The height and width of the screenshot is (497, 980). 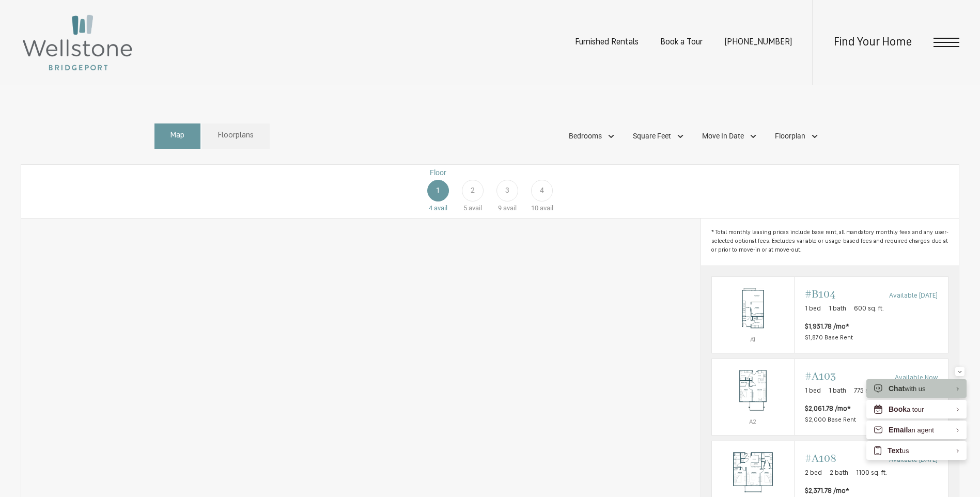 I want to click on a: Find Your Home, so click(x=873, y=43).